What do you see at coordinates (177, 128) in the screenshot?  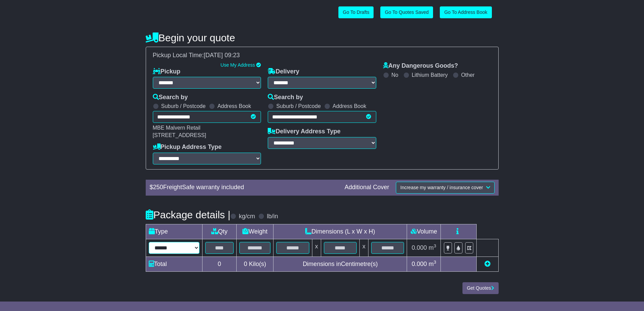 I see `span: MBE Malvern Retail` at bounding box center [177, 128].